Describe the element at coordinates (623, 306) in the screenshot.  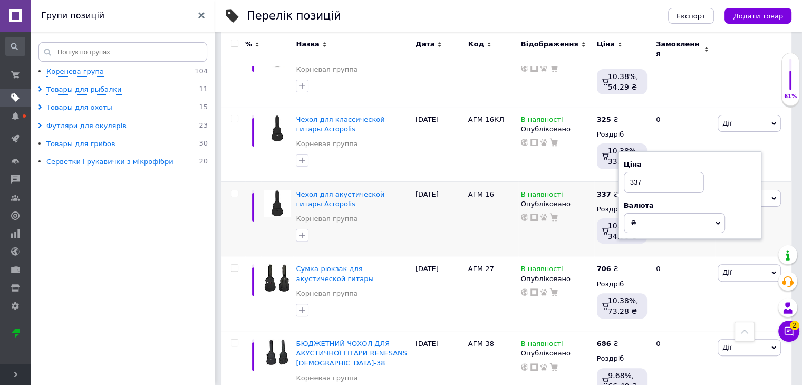
I see `span: 10.38%, 73.28 ₴` at that location.